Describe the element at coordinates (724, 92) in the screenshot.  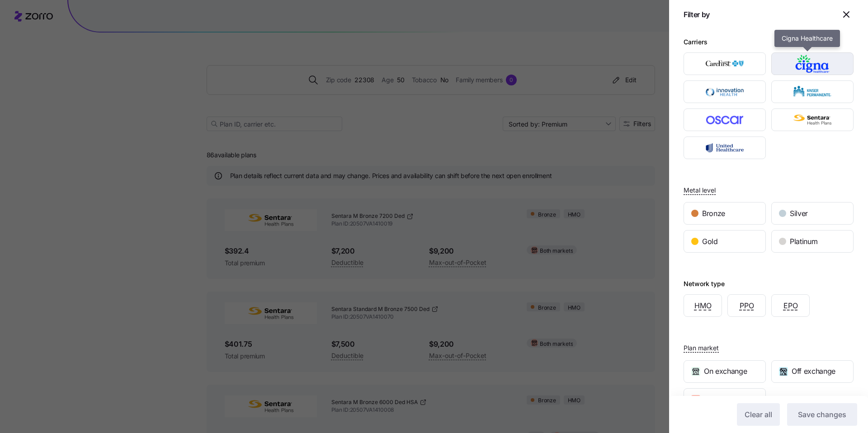
I see `img: Innovation Health` at that location.